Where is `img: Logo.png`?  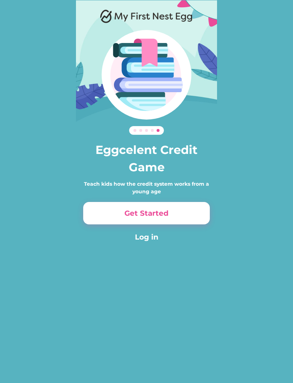
img: Logo.png is located at coordinates (146, 16).